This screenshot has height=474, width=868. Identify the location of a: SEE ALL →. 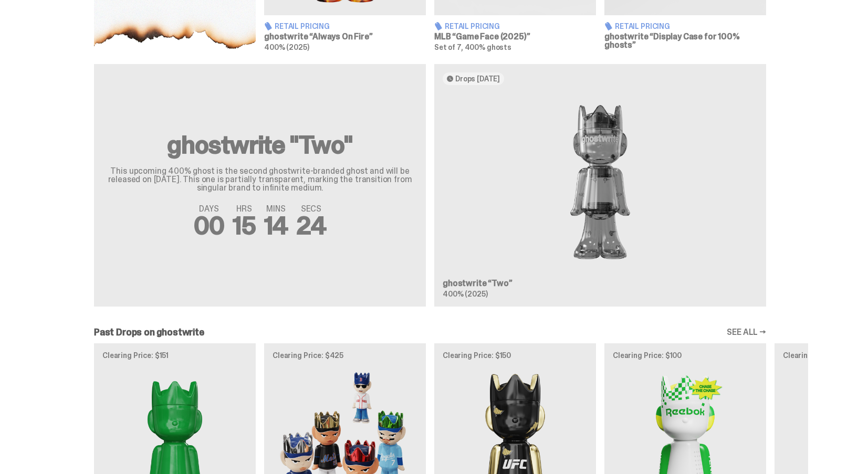
(747, 333).